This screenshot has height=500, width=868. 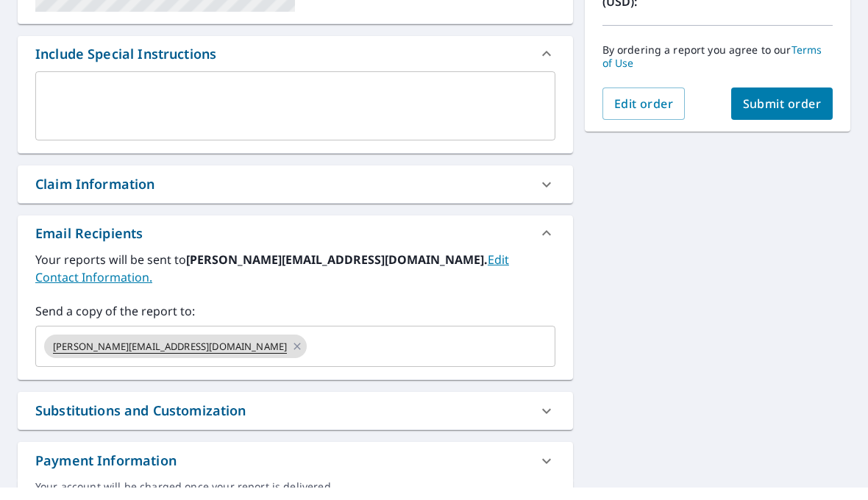 What do you see at coordinates (782, 116) in the screenshot?
I see `span: Submit order` at bounding box center [782, 116].